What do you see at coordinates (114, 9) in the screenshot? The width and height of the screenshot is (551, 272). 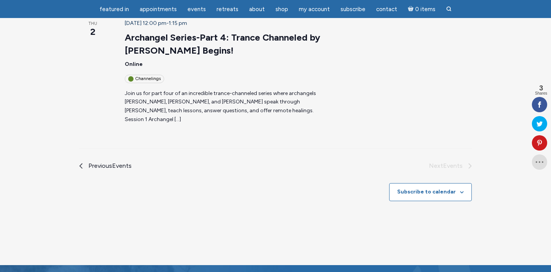 I see `a: featured in` at bounding box center [114, 9].